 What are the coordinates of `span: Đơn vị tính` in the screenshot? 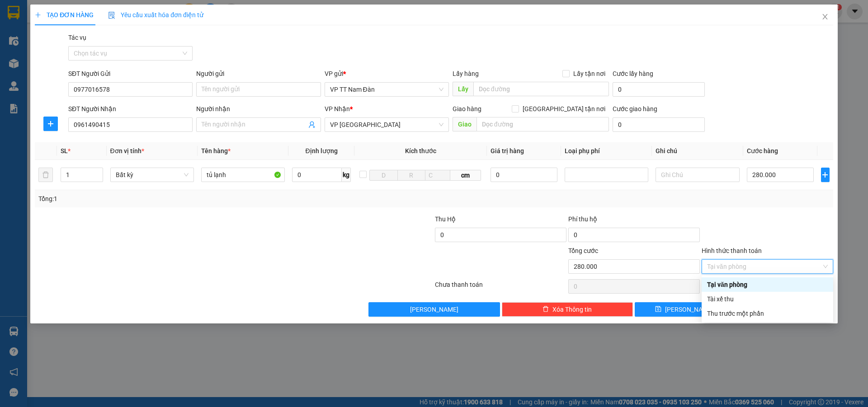 It's located at (127, 151).